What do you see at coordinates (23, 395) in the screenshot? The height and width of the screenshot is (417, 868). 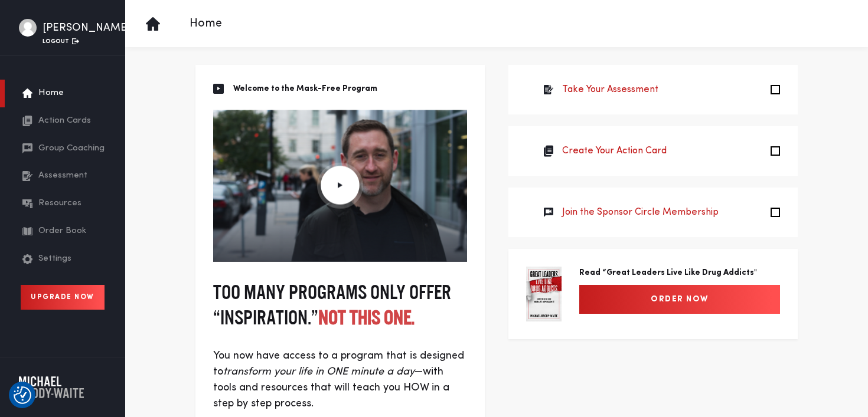 I see `button: Consent Preferences` at bounding box center [23, 395].